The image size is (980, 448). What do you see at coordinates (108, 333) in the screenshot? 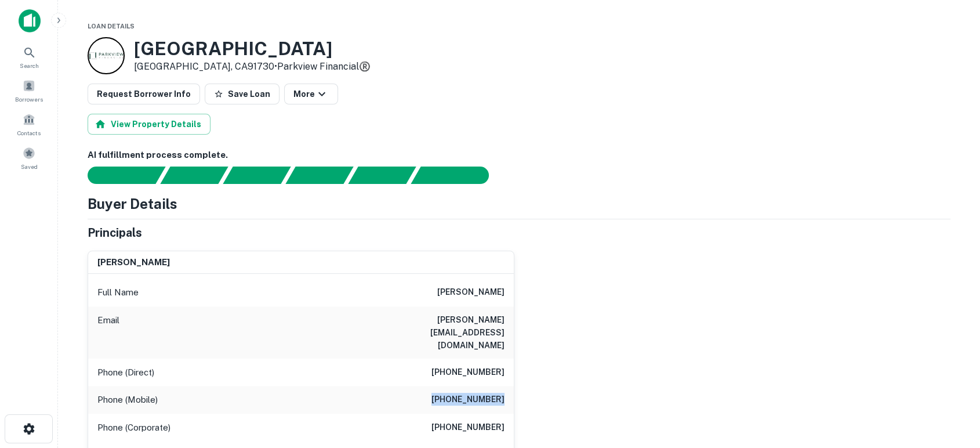
I see `p: Email` at bounding box center [108, 333].